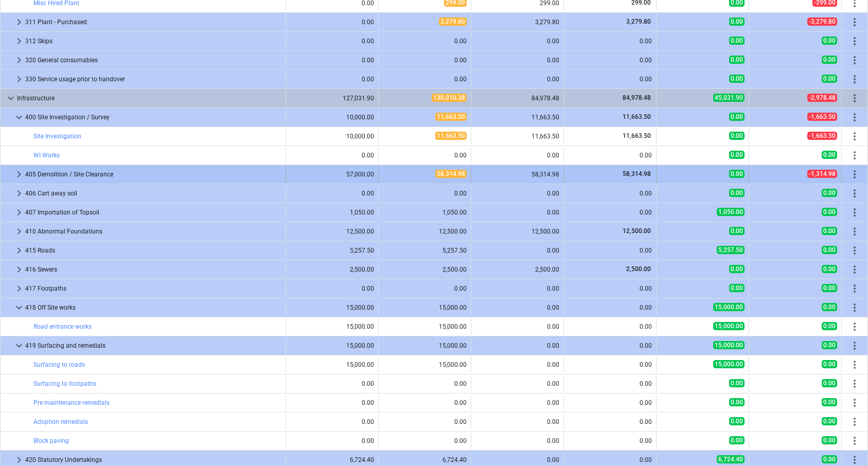 Image resolution: width=868 pixels, height=466 pixels. I want to click on div: 3,279.80, so click(517, 22).